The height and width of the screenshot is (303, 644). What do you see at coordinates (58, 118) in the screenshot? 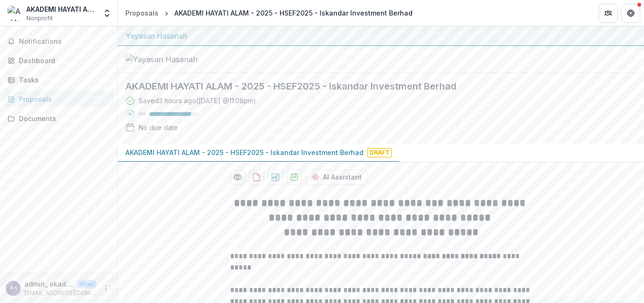
I see `a: Documents` at bounding box center [58, 118].